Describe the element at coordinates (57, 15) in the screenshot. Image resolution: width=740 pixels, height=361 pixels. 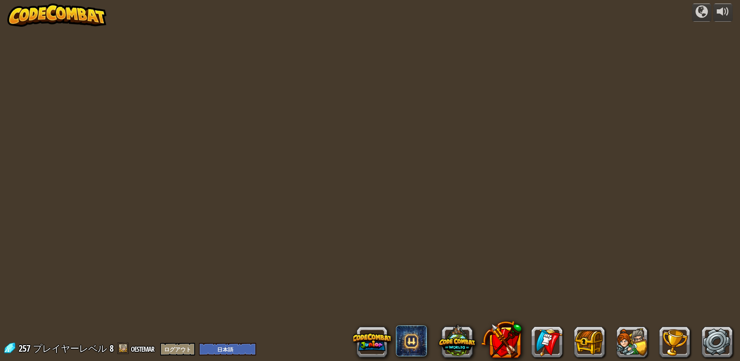
I see `img: CodeCombat - Learn how to code by playing a game` at that location.